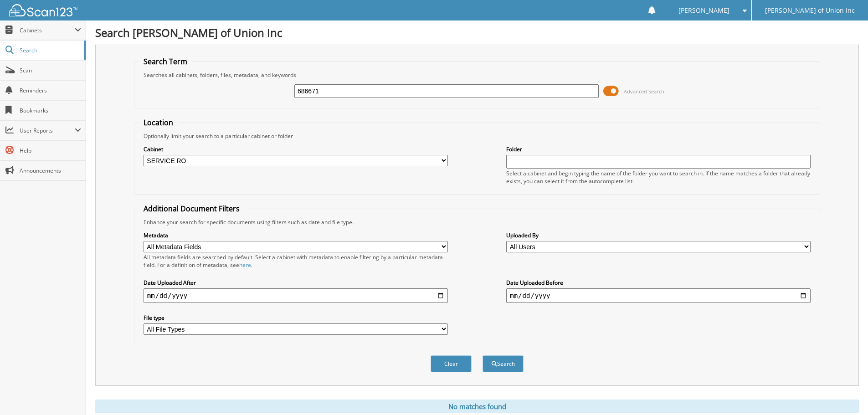 The image size is (868, 415). I want to click on span: Scan, so click(50, 70).